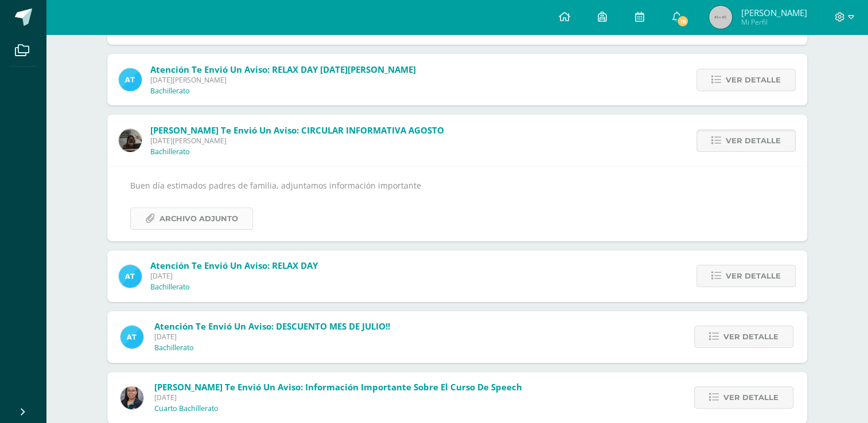 The width and height of the screenshot is (868, 423). Describe the element at coordinates (774, 22) in the screenshot. I see `span: Mi Perfil` at that location.